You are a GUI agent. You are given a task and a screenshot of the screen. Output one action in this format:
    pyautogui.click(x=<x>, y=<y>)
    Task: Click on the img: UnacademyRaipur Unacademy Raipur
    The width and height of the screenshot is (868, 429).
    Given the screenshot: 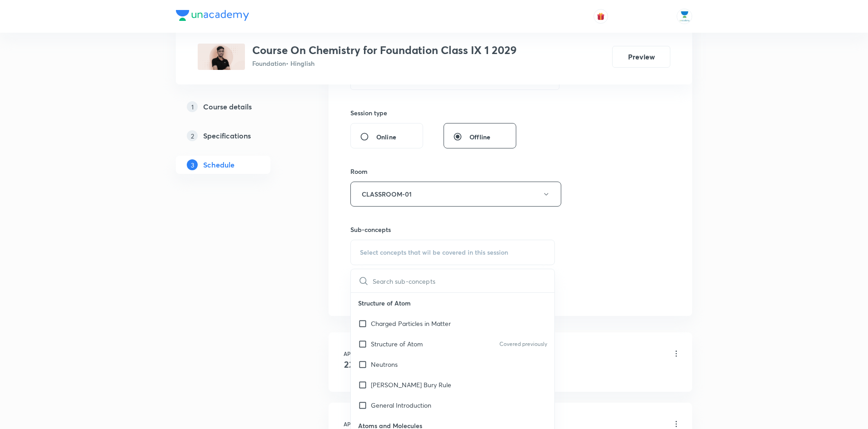 What is the action you would take?
    pyautogui.click(x=684, y=16)
    